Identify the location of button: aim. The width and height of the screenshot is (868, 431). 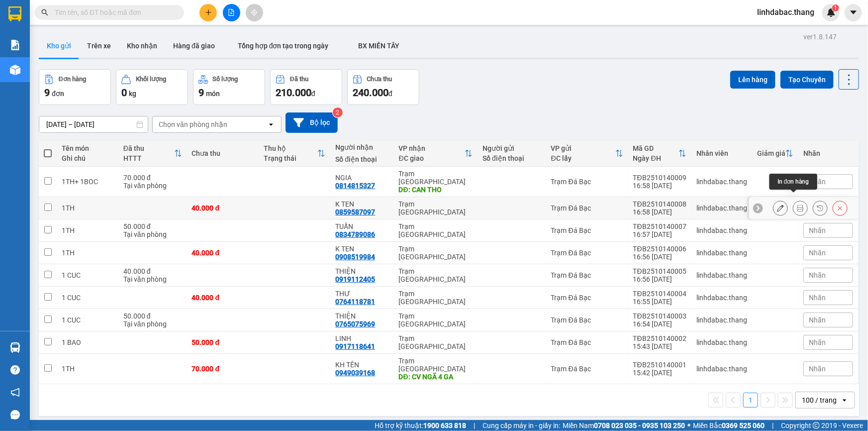
(254, 12).